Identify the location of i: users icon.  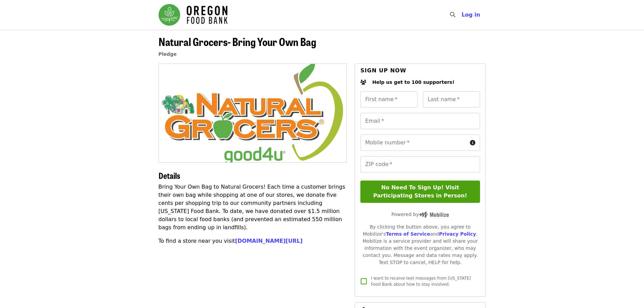
(364, 83).